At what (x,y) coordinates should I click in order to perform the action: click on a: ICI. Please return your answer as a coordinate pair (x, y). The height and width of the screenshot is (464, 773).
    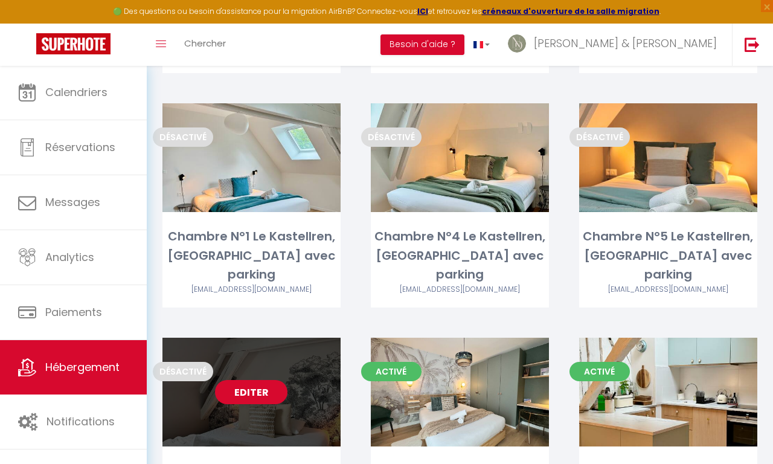
    Looking at the image, I should click on (423, 11).